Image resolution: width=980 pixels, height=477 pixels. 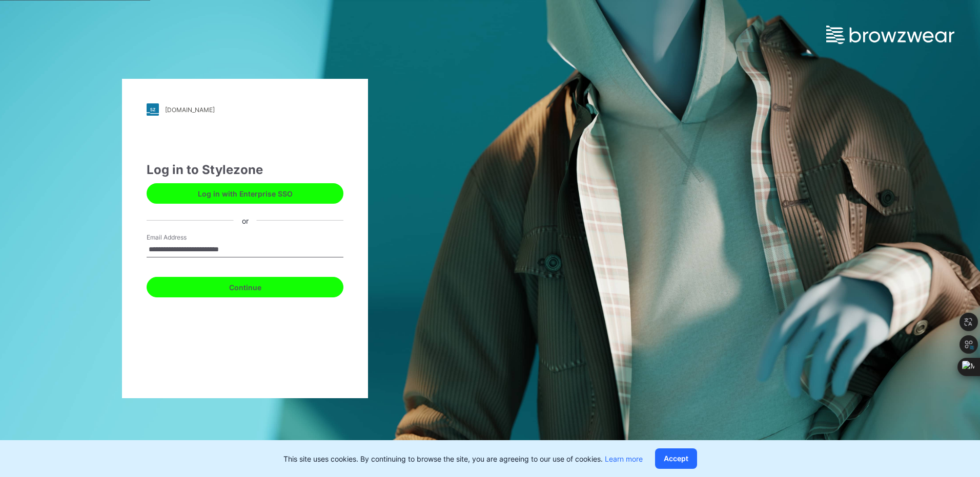 I want to click on img: browzwear-logo.e42bd6dac1945053ebaf764b6aa21510.svg, so click(x=890, y=35).